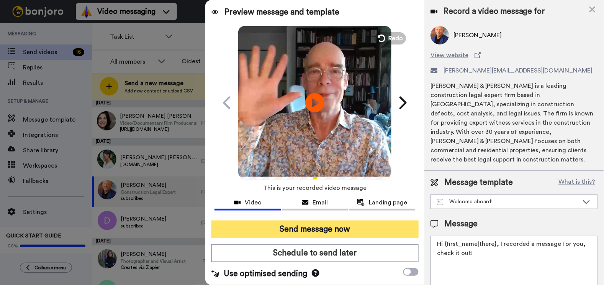 Image resolution: width=604 pixels, height=285 pixels. Describe the element at coordinates (515, 55) in the screenshot. I see `a: View website` at that location.